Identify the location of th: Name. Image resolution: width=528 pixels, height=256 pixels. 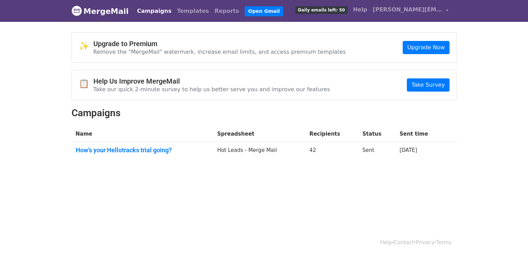
(142, 134).